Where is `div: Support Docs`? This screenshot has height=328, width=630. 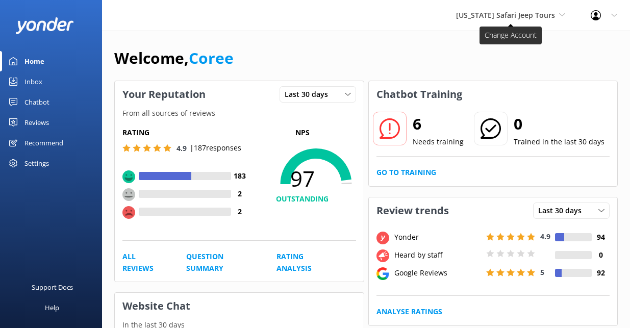
div: Support Docs is located at coordinates (52, 287).